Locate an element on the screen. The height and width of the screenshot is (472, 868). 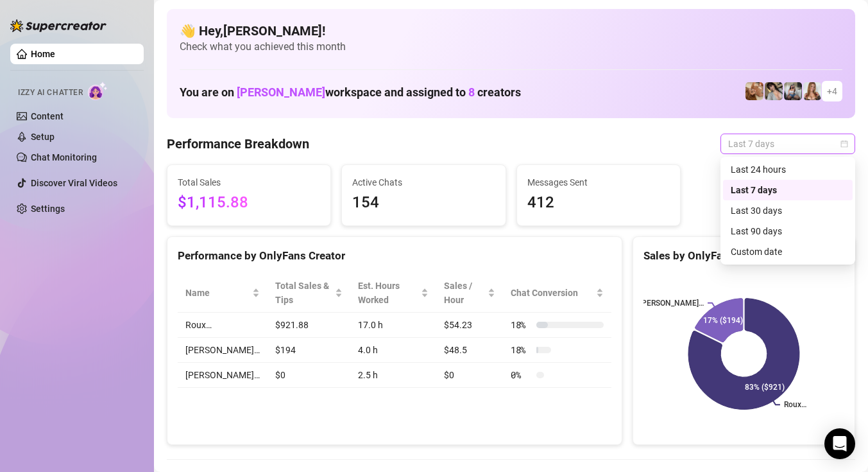
th: Sales / Hour is located at coordinates (469, 292).